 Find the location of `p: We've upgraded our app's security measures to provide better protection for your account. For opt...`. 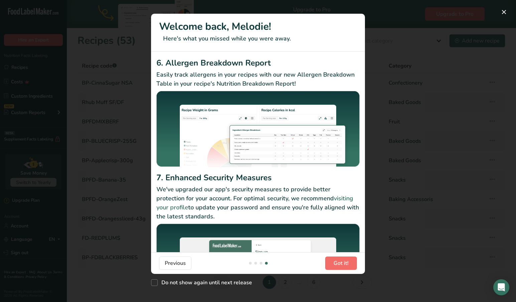

p: We've upgraded our app's security measures to provide better protection for your account. For opt... is located at coordinates (258, 203).